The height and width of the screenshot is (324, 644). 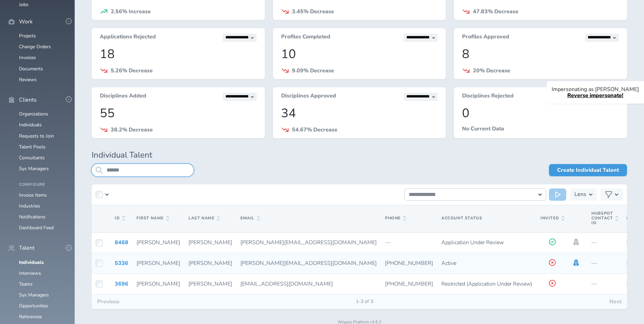 What do you see at coordinates (552, 218) in the screenshot?
I see `span: Invited` at bounding box center [552, 218].